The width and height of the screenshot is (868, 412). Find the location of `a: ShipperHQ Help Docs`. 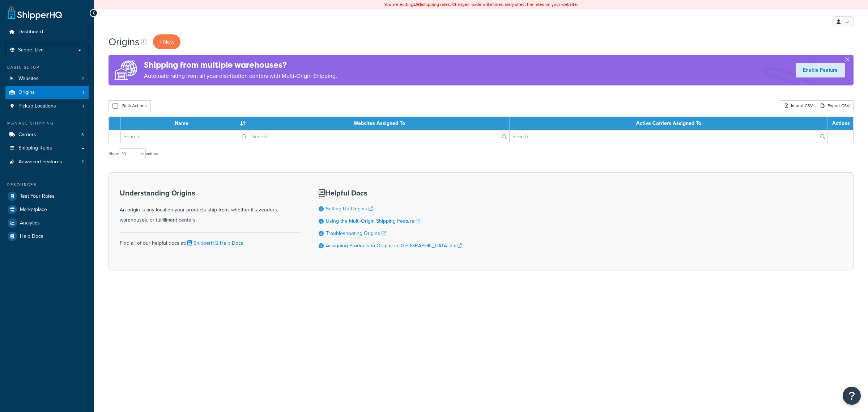

a: ShipperHQ Help Docs is located at coordinates (215, 243).